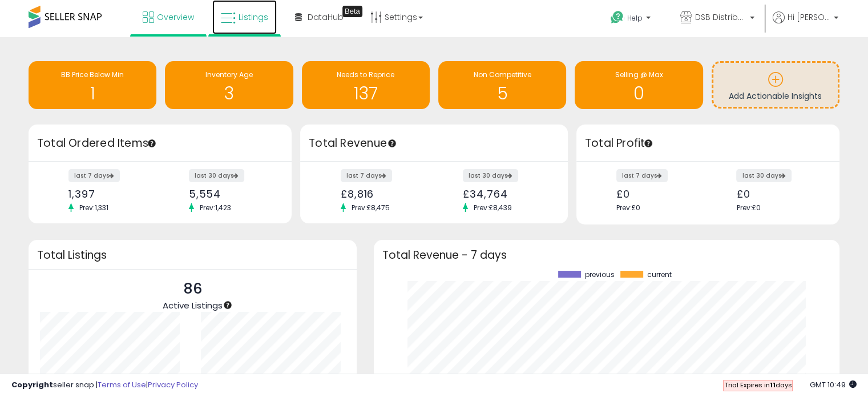 This screenshot has height=397, width=868. What do you see at coordinates (92, 85) in the screenshot?
I see `a: BB Price Below Min 1` at bounding box center [92, 85].